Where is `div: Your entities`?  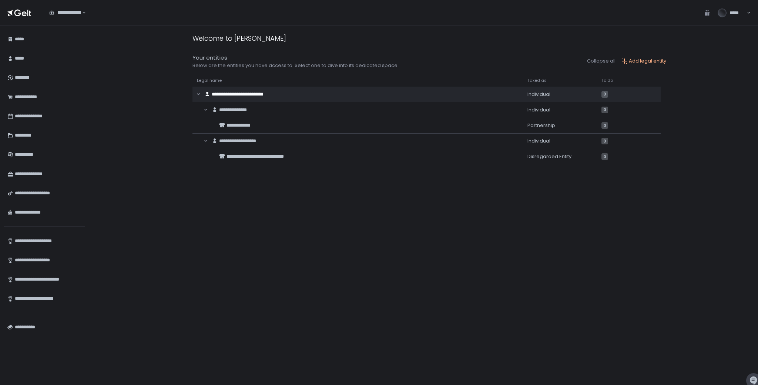 div: Your entities is located at coordinates (295, 58).